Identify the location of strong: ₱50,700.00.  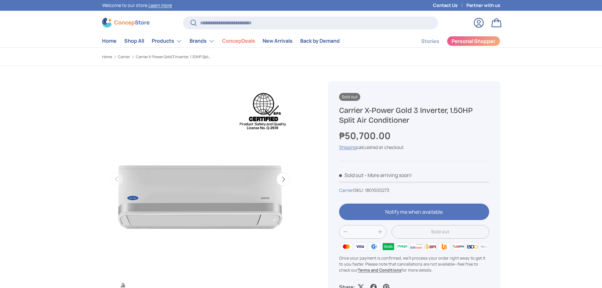
(366, 136).